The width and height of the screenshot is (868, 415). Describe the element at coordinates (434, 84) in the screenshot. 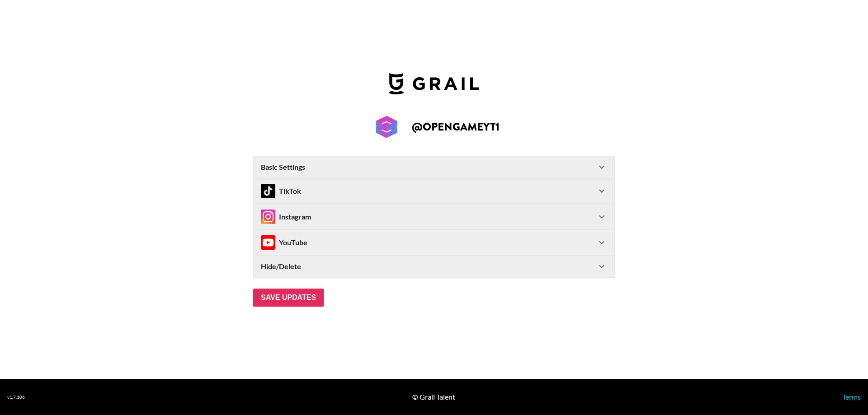

I see `img: Grail Talent Logo` at that location.